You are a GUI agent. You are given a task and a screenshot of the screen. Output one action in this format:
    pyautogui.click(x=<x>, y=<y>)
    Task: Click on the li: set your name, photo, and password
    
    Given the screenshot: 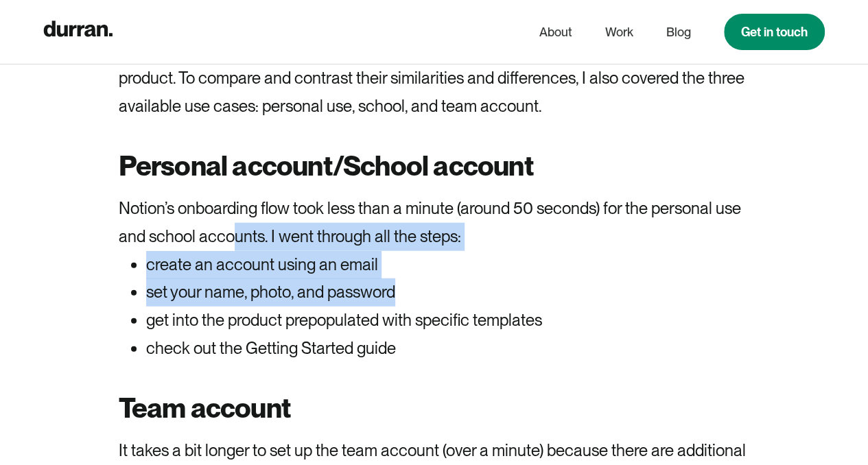 What is the action you would take?
    pyautogui.click(x=448, y=292)
    